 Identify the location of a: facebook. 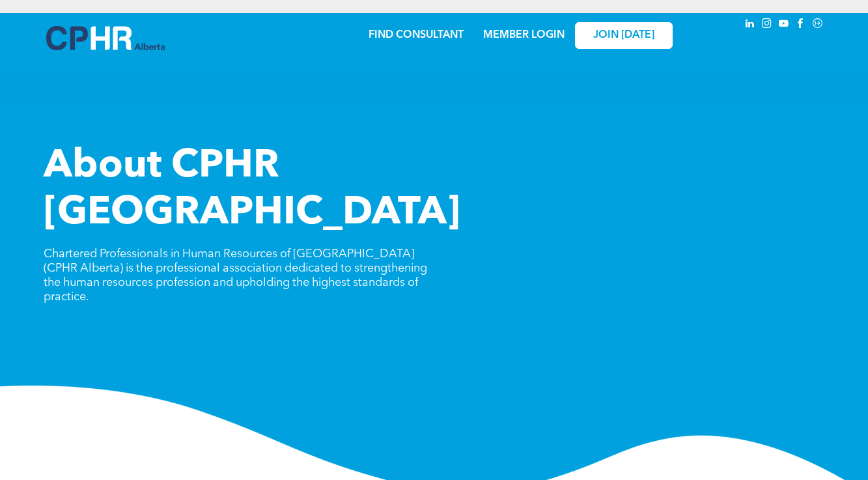
(801, 25).